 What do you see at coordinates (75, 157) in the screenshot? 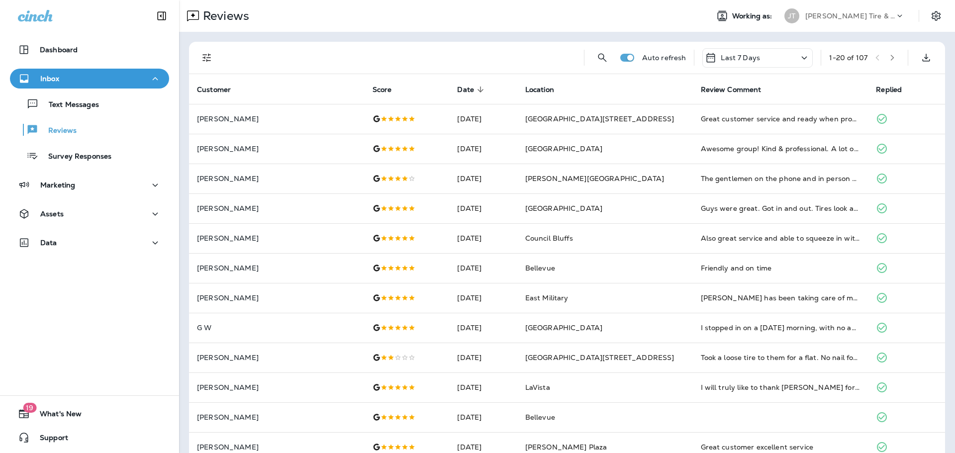
I see `p: Survey Responses` at bounding box center [75, 157].